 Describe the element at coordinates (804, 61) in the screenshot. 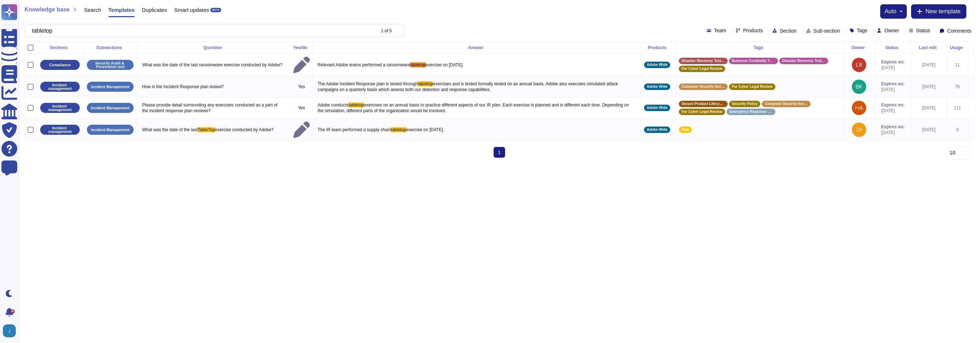

I see `span: Disaster Recovery Testing Scope` at that location.